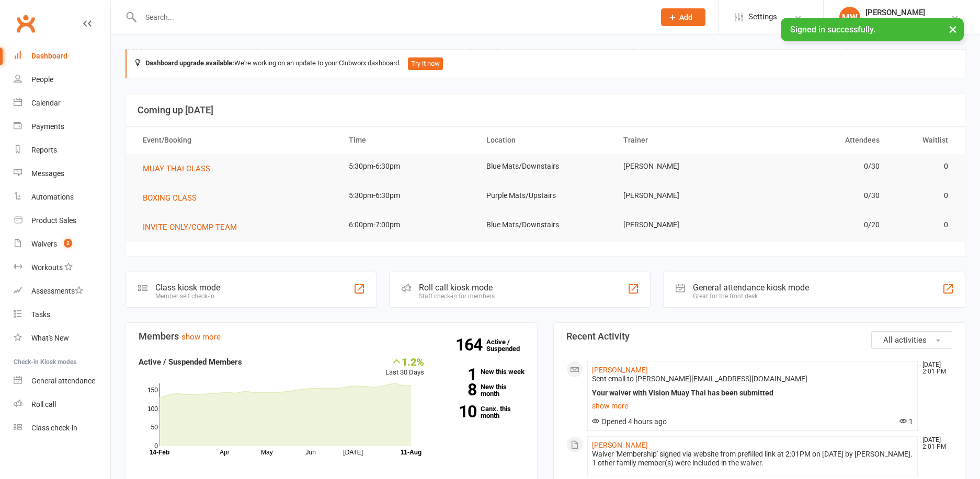 This screenshot has height=479, width=980. I want to click on div: Messages, so click(48, 174).